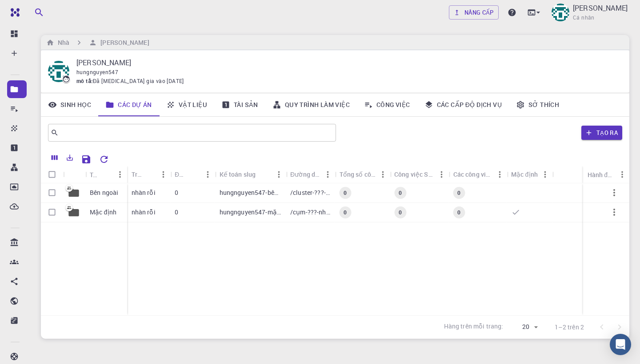 The width and height of the screenshot is (640, 364). What do you see at coordinates (84, 81) in the screenshot?
I see `span: mô tả :` at bounding box center [84, 81].